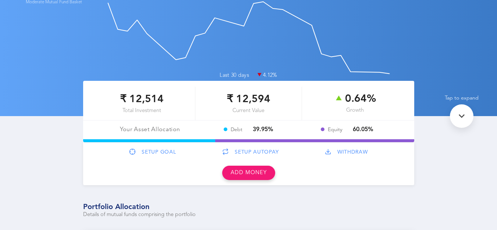  Describe the element at coordinates (142, 111) in the screenshot. I see `span: Total Investment` at that location.